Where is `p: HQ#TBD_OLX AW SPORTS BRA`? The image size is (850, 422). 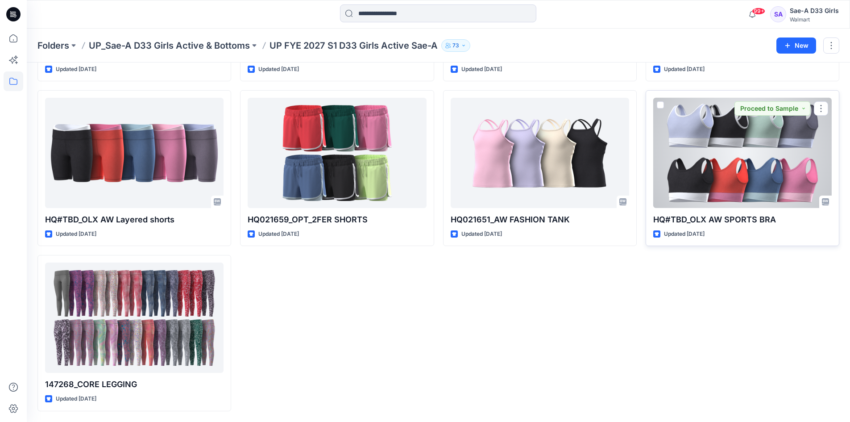 p: HQ#TBD_OLX AW SPORTS BRA is located at coordinates (742, 219).